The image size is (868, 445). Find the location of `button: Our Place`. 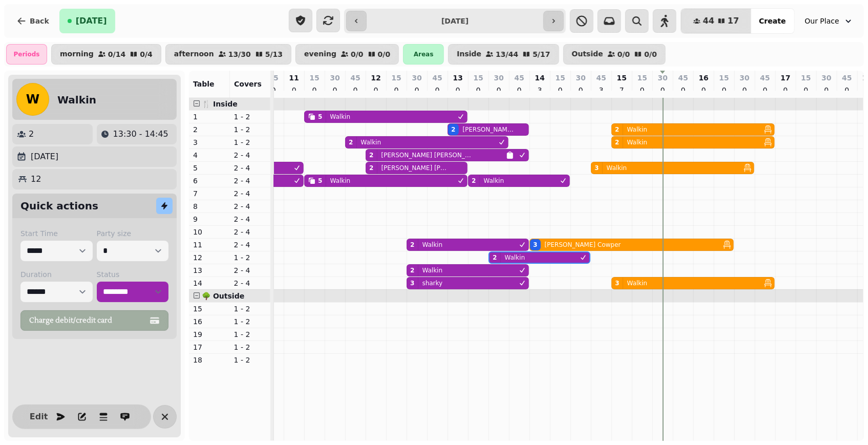

button: Our Place is located at coordinates (829, 21).